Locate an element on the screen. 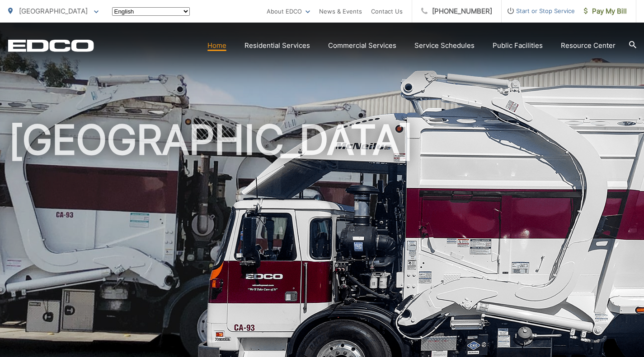  a: Public Facilities is located at coordinates (518, 45).